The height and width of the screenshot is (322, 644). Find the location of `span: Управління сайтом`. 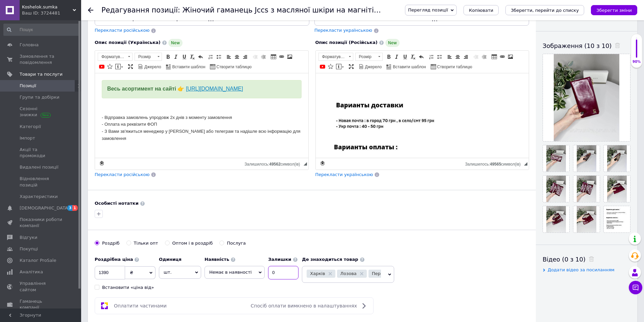

span: Управління сайтом is located at coordinates (41, 287).